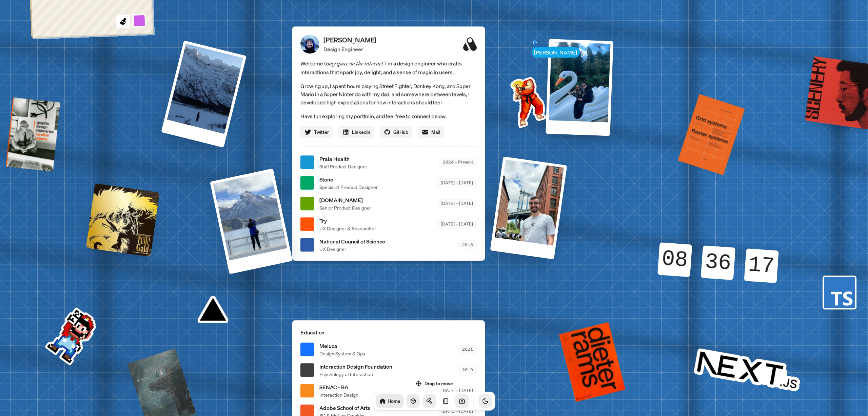 The image size is (868, 416). Describe the element at coordinates (468, 245) in the screenshot. I see `div: 2018` at that location.